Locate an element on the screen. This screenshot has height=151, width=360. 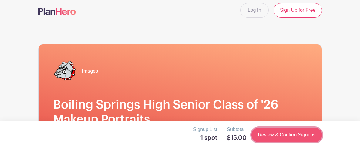
h1: Boiling Springs High Senior Class of '26 Makeup Portraits is located at coordinates (180, 112).